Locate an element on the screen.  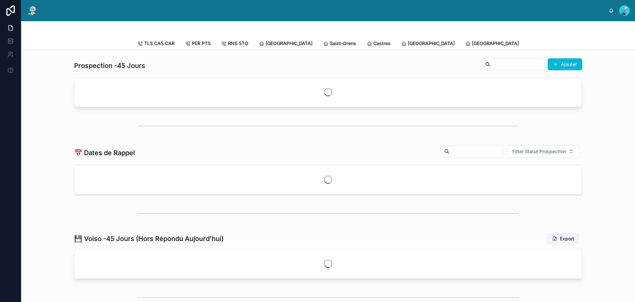
h1: Prospection -45 Jours is located at coordinates (110, 66).